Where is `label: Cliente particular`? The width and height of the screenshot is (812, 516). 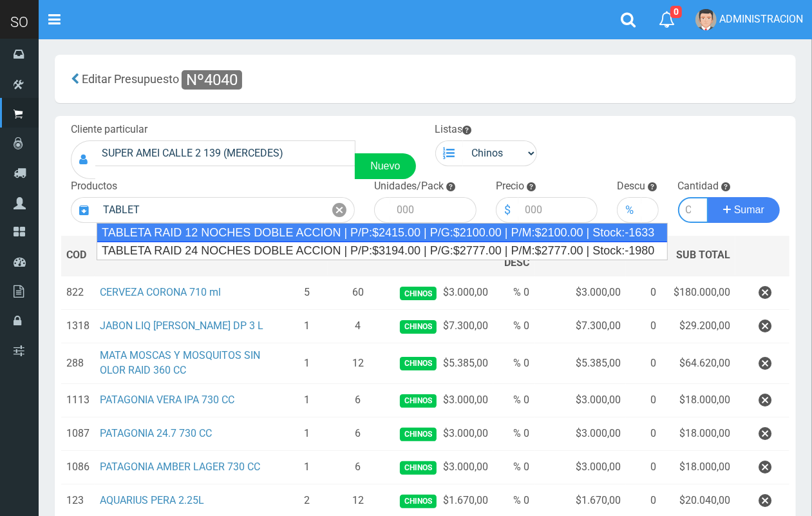
label: Cliente particular is located at coordinates (109, 130).